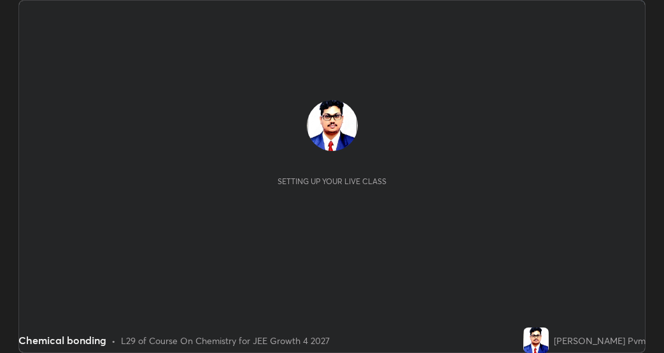 The image size is (664, 353). I want to click on div: Setting up your live class, so click(332, 181).